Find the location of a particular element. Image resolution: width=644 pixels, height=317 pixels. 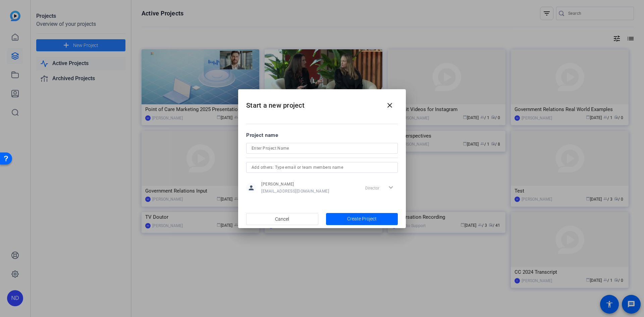

input: Enter Project Name is located at coordinates (322, 149).